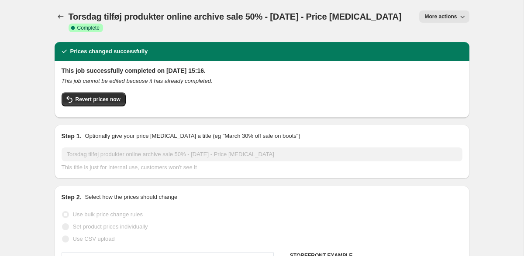  Describe the element at coordinates (88, 28) in the screenshot. I see `span: Complete` at that location.